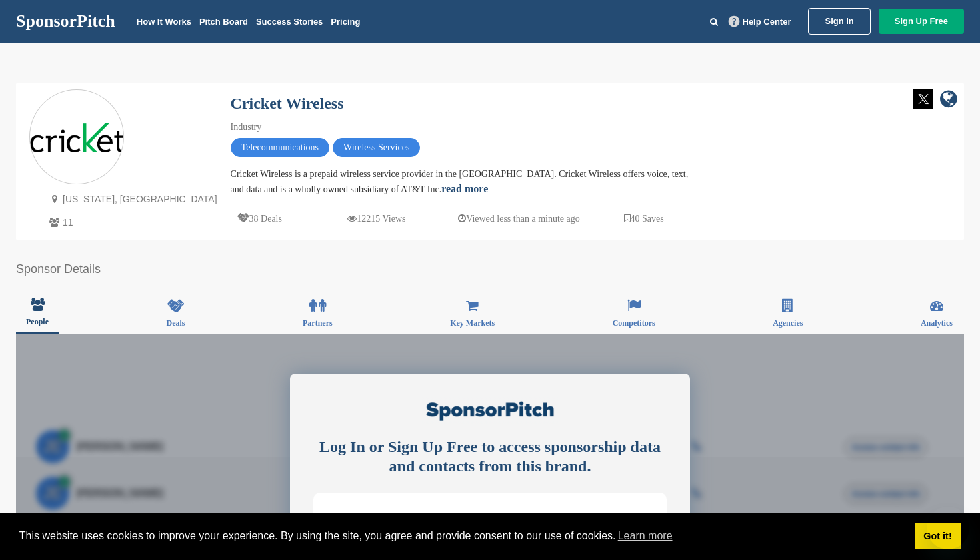 Image resolution: width=980 pixels, height=560 pixels. I want to click on p: 11, so click(131, 222).